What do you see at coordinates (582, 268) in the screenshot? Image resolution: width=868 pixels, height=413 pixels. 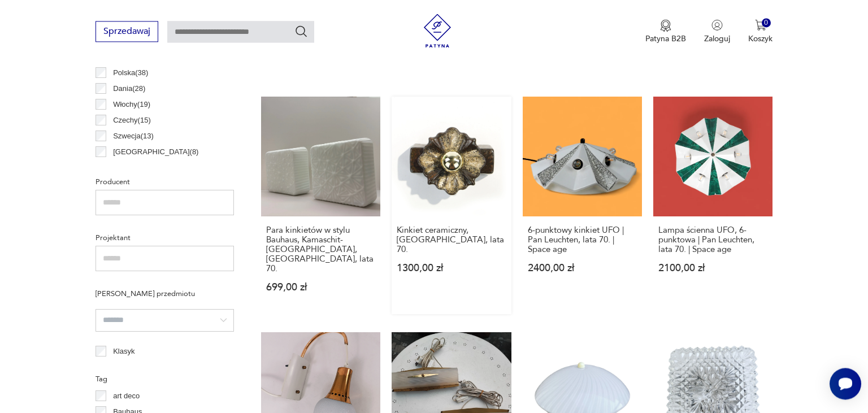 I see `p: 2400,00 zł` at bounding box center [582, 268].